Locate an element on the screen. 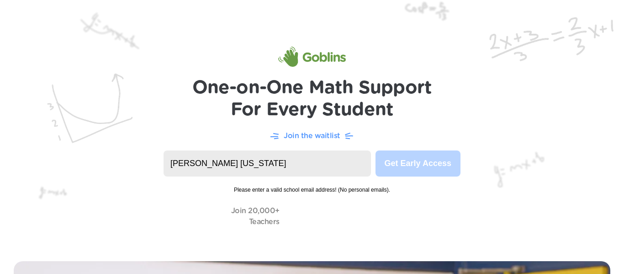  button: Get Early Access is located at coordinates (418, 163).